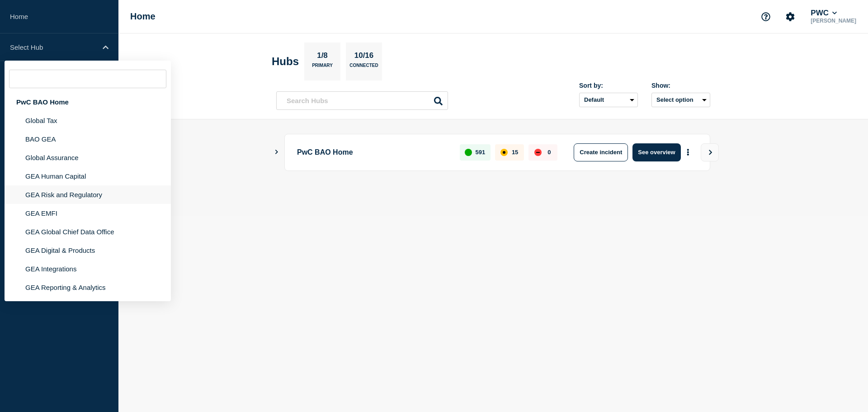 Image resolution: width=868 pixels, height=412 pixels. What do you see at coordinates (285, 61) in the screenshot?
I see `h2: Hubs` at bounding box center [285, 61].